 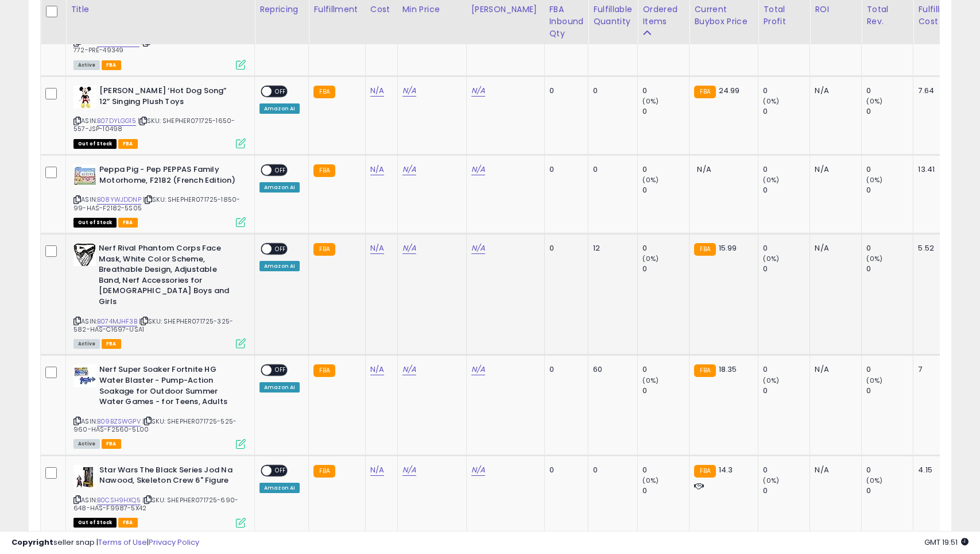 What do you see at coordinates (938, 470) in the screenshot?
I see `div: 4.15` at bounding box center [938, 470].